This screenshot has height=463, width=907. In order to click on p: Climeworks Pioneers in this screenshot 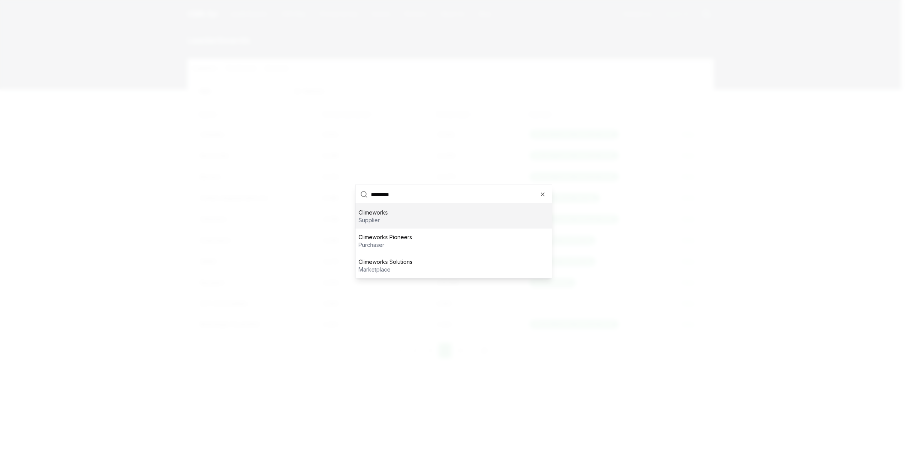, I will do `click(385, 237)`.